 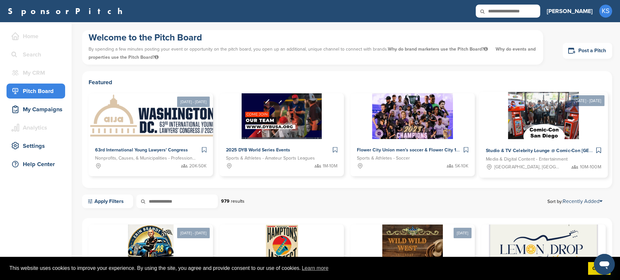 I want to click on h1: Welcome to the Pitch Board, so click(x=313, y=37).